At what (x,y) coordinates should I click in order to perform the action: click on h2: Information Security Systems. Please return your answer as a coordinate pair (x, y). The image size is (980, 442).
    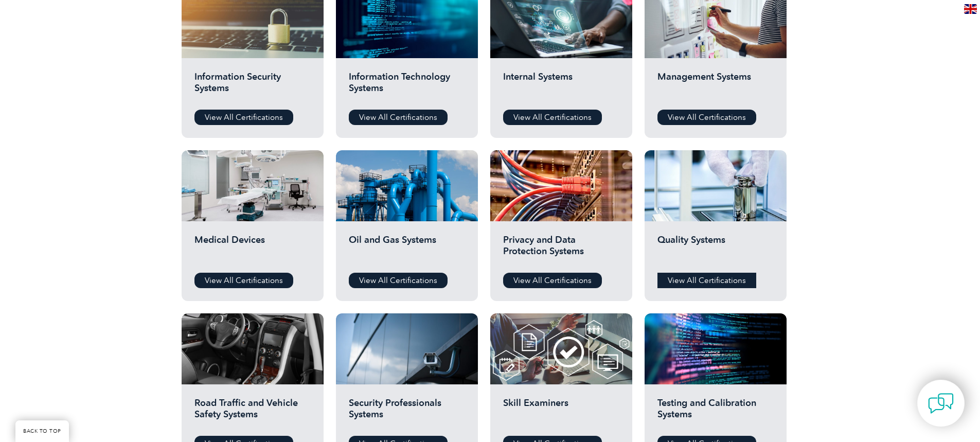
    Looking at the image, I should click on (252, 87).